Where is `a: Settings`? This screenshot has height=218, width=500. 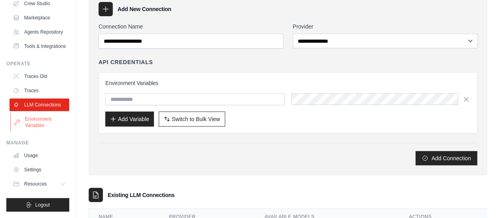
a: Settings is located at coordinates (39, 170).